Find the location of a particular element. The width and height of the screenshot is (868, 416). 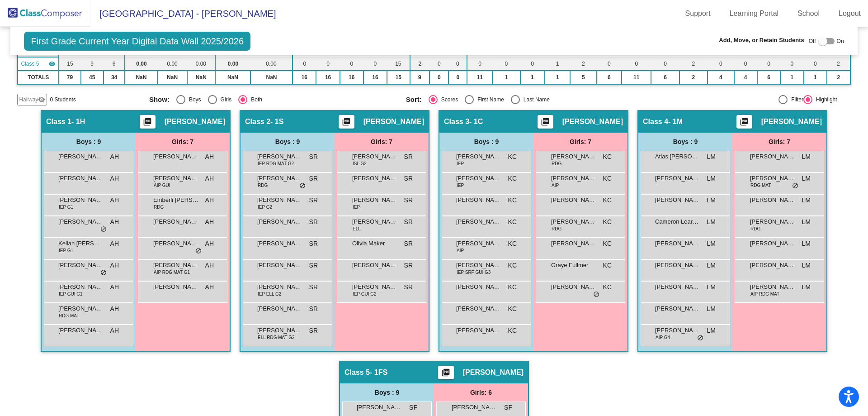

a: School is located at coordinates (808, 13).